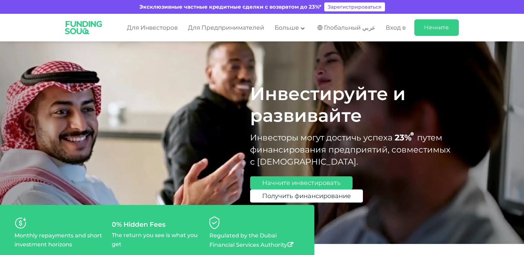 The image size is (524, 255). I want to click on span: Начните инвестировать, so click(301, 183).